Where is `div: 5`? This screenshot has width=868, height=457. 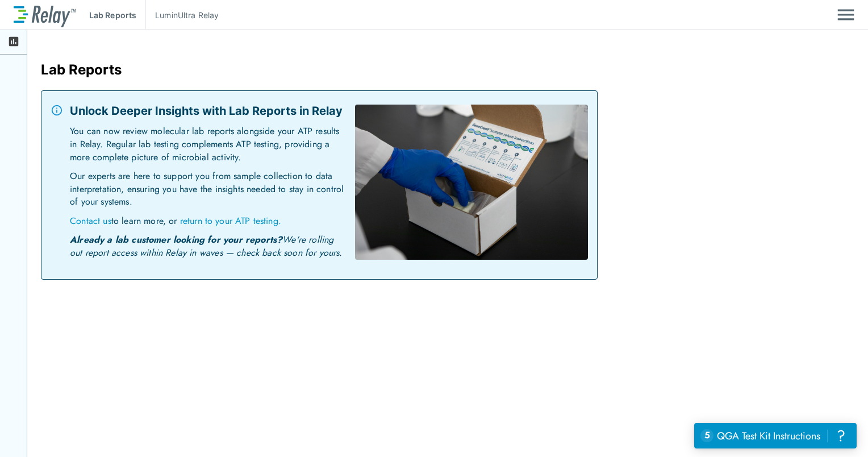
div: 5 is located at coordinates (12, 12).